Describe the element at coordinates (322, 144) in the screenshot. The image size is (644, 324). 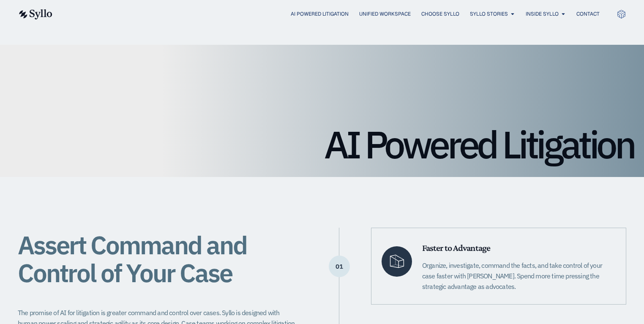
I see `h1: AI Powered Litigation` at that location.